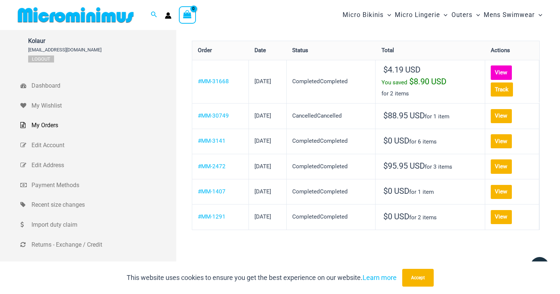  Describe the element at coordinates (501, 192) in the screenshot. I see `a: View order MM-1407` at that location.